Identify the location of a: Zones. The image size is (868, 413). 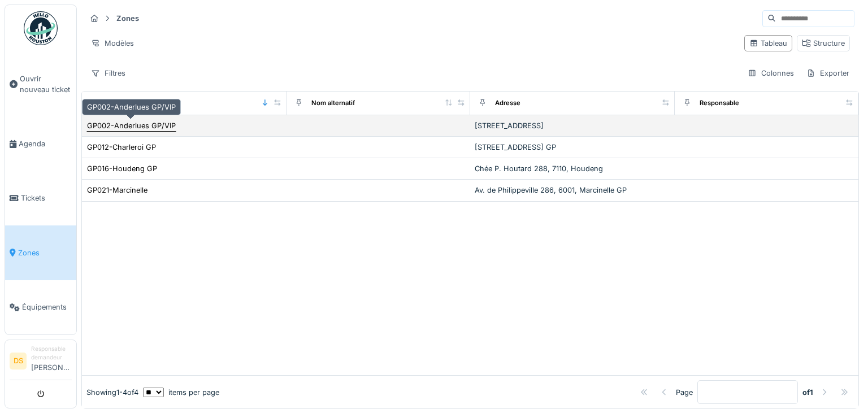
(41, 253).